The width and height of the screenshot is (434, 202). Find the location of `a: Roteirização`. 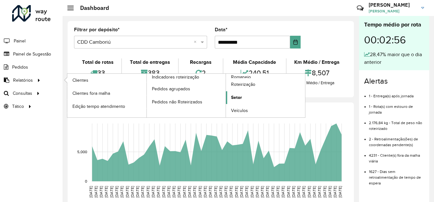

a: Roteirização is located at coordinates (265, 85).